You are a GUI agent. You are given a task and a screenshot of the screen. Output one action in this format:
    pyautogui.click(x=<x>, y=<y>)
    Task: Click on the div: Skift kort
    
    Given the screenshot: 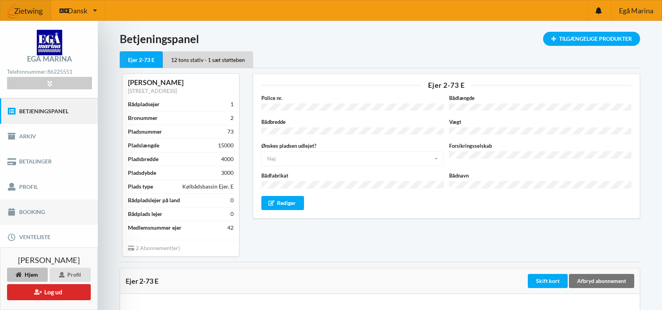 What is the action you would take?
    pyautogui.click(x=548, y=281)
    